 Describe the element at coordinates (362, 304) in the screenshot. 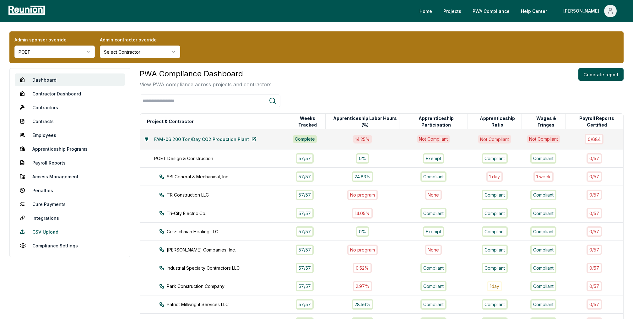

I see `div: 28.56%` at that location.